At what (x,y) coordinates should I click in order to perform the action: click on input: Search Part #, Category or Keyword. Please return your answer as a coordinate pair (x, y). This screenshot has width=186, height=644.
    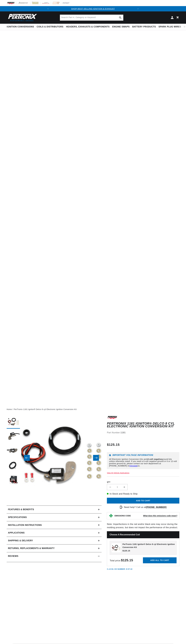
    Looking at the image, I should click on (91, 18).